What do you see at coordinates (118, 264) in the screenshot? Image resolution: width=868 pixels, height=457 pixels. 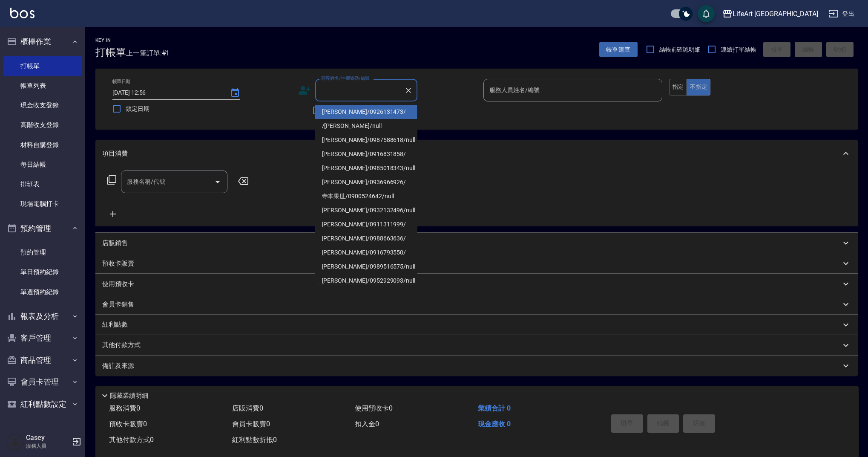 I see `p: 預收卡販賣` at bounding box center [118, 264].